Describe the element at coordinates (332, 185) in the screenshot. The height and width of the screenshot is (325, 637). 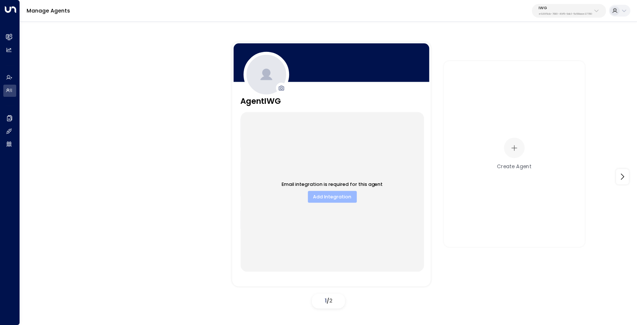
I see `p: Email integration is required for this agent` at that location.